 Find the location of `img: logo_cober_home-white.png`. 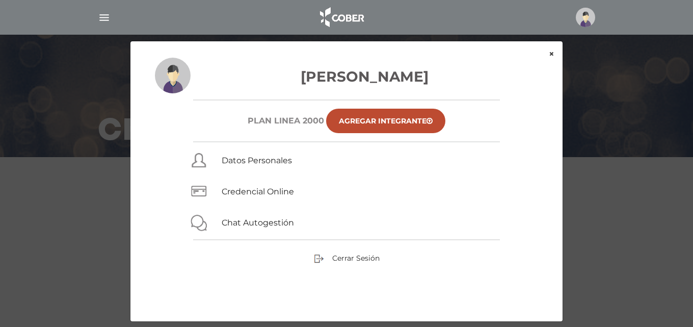

img: logo_cober_home-white.png is located at coordinates (341, 17).